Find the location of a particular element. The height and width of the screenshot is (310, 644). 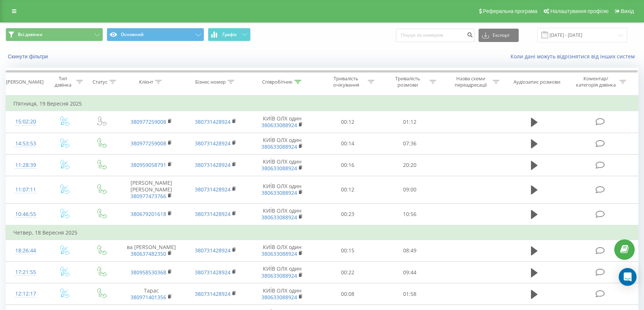

div: 14:53:53 is located at coordinates (26, 144).